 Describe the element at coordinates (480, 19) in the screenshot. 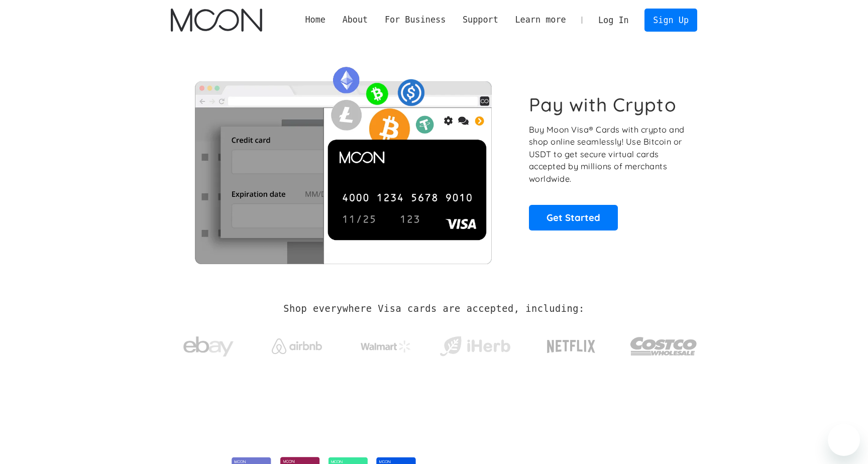

I see `div: Support` at that location.